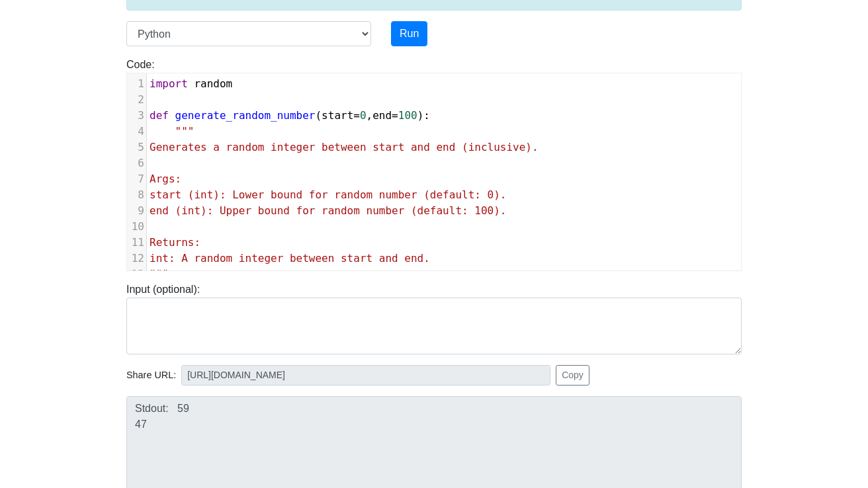  I want to click on div: 2, so click(136, 100).